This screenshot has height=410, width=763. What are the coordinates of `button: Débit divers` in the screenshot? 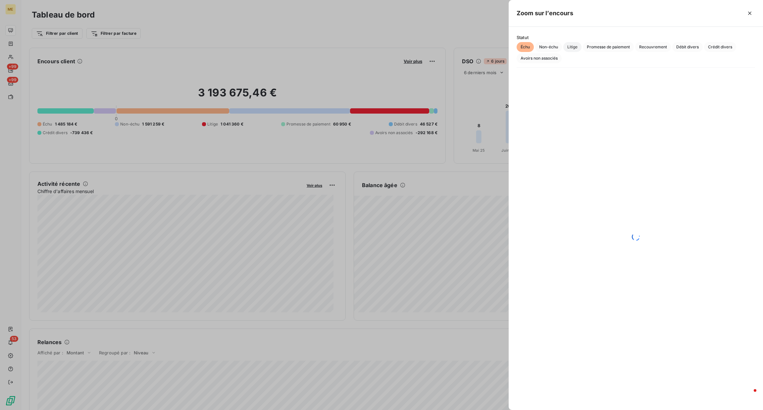 It's located at (688, 47).